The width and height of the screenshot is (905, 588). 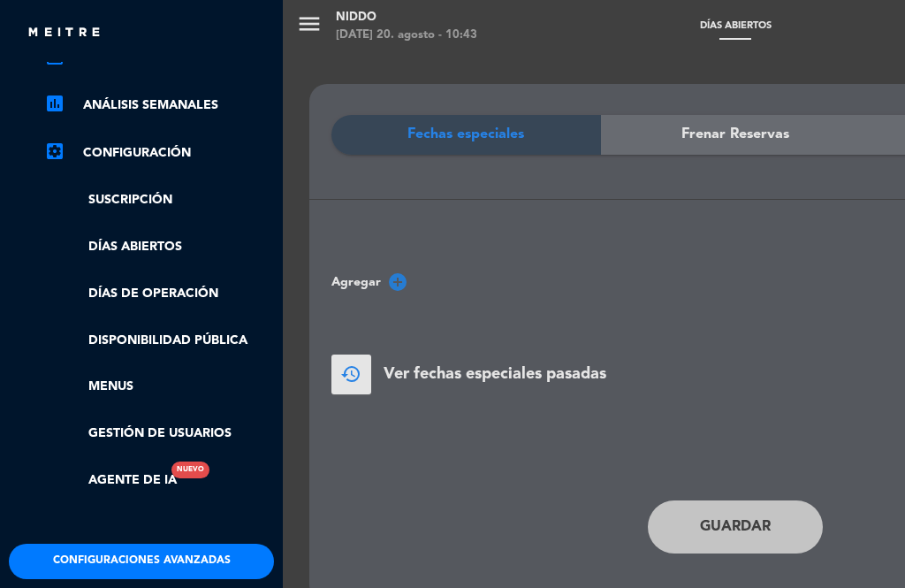 What do you see at coordinates (54, 103) in the screenshot?
I see `i: assessment` at bounding box center [54, 103].